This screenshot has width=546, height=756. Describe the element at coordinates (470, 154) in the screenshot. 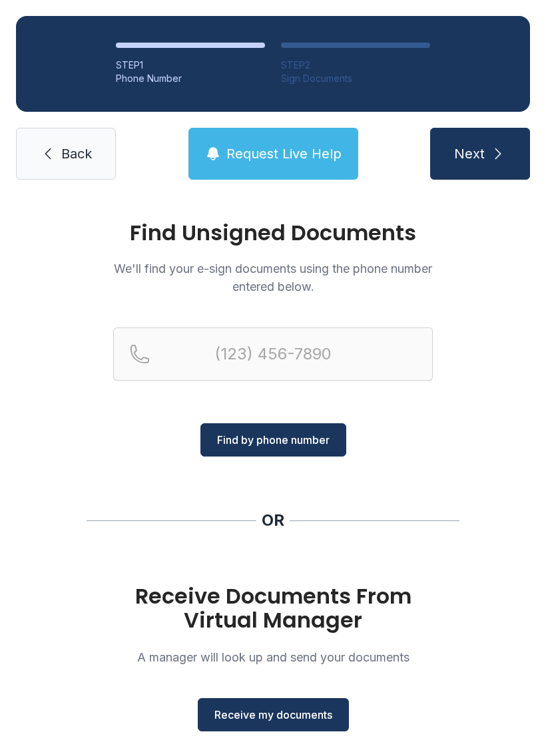

I see `span: Next` at that location.